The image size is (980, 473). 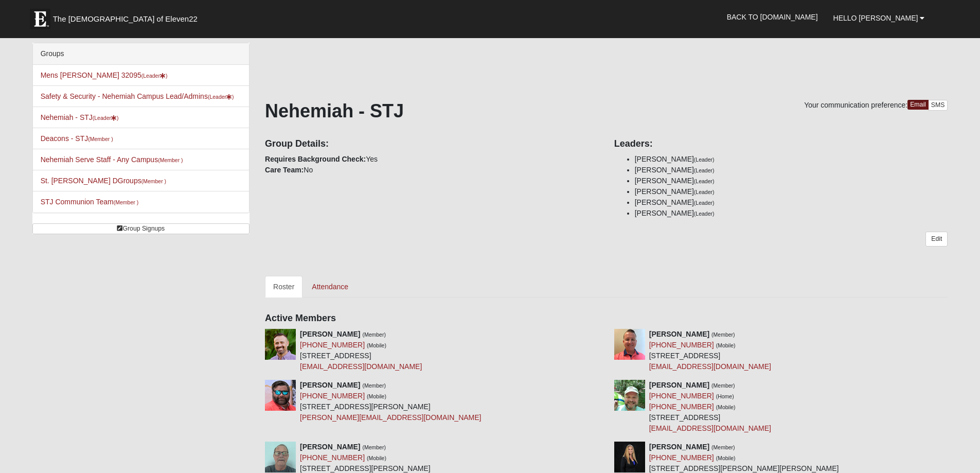 I want to click on a: Web cache enabled, so click(x=292, y=464).